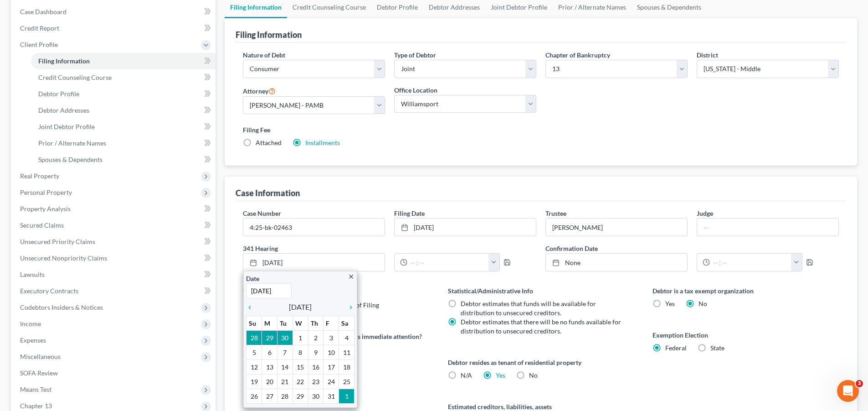  What do you see at coordinates (351, 277) in the screenshot?
I see `i: close` at bounding box center [351, 277].